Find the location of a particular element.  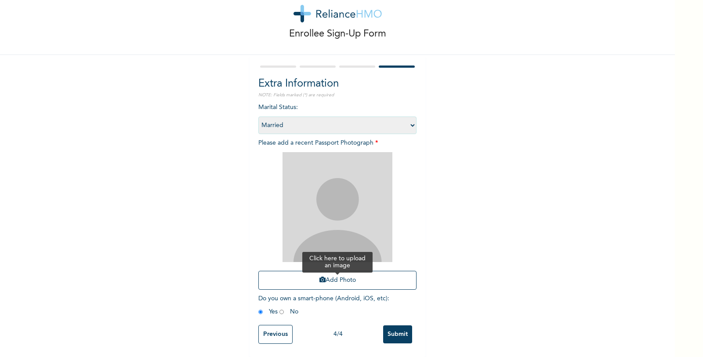

div: 4 / 4 is located at coordinates (338, 334).